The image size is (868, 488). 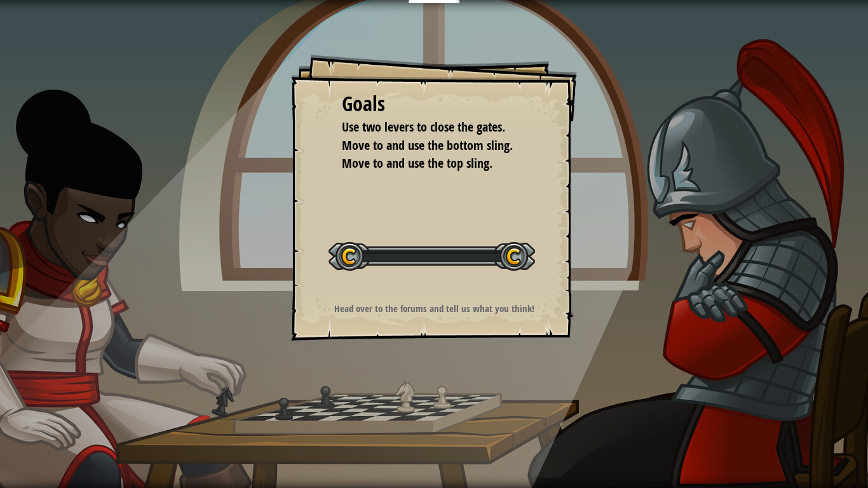 What do you see at coordinates (425, 145) in the screenshot?
I see `li: Move to and use the bottom sling.` at bounding box center [425, 145].